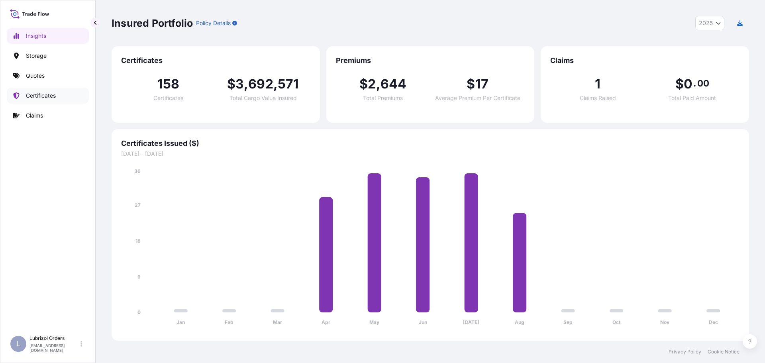  I want to click on span: 2025, so click(705, 23).